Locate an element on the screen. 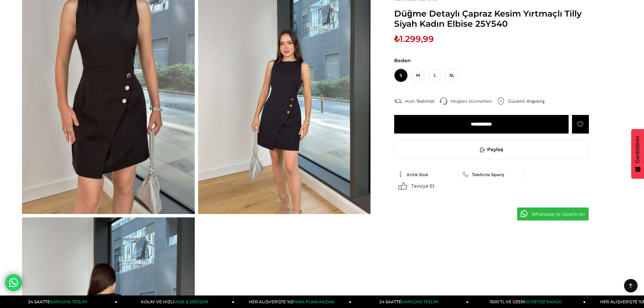 This screenshot has width=644, height=308. span: Beden is located at coordinates (492, 61).